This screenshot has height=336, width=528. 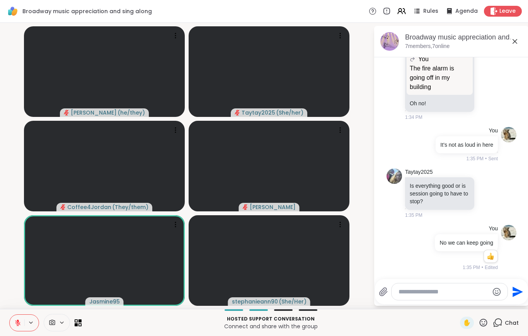 I want to click on a: Taytay2025, so click(x=419, y=172).